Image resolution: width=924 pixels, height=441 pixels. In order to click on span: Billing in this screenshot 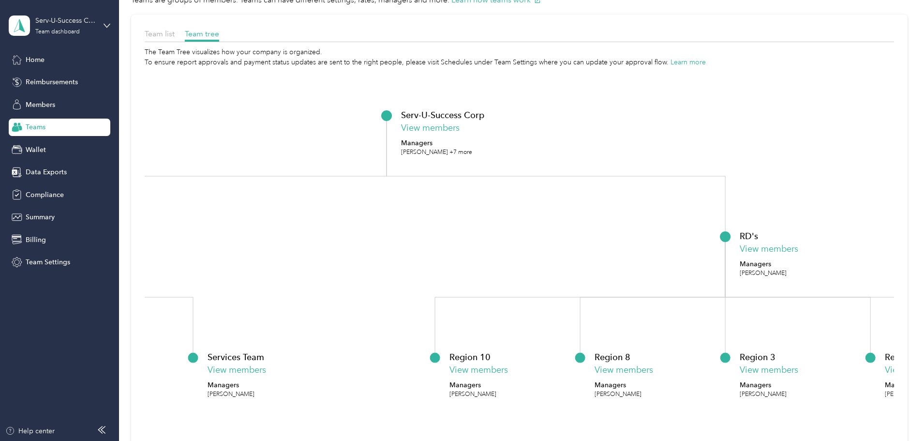, I will do `click(36, 240)`.